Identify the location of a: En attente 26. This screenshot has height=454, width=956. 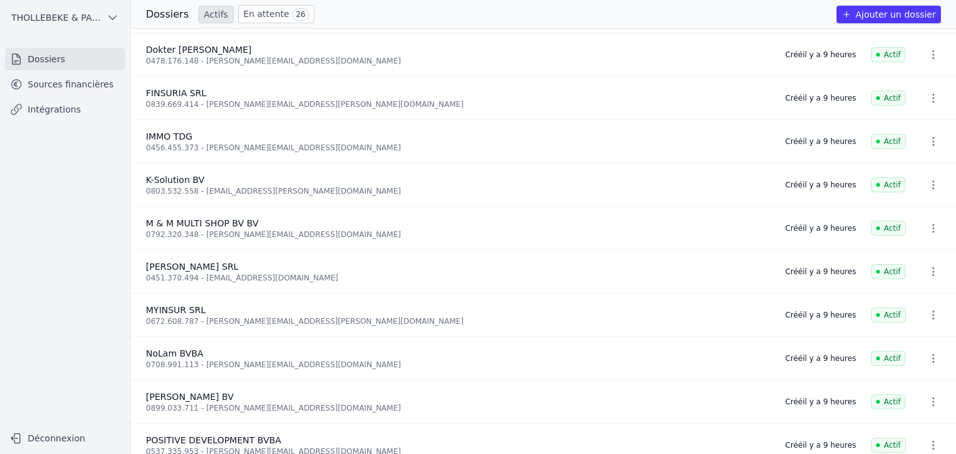
(276, 14).